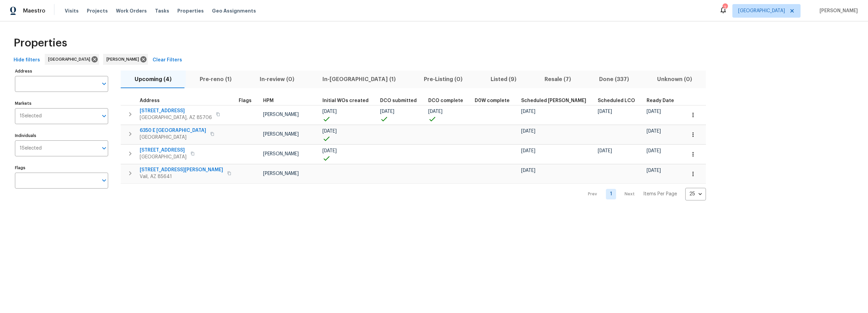  Describe the element at coordinates (167, 60) in the screenshot. I see `span: Clear Filters` at that location.